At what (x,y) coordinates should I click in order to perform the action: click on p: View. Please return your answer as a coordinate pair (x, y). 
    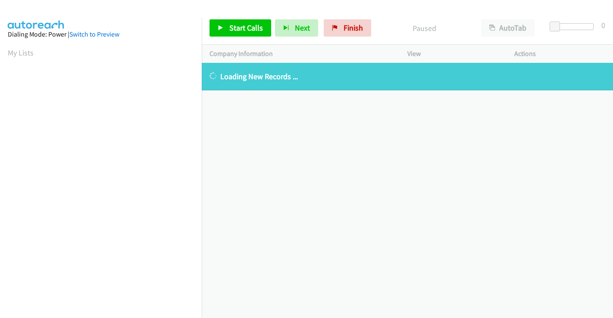
    Looking at the image, I should click on (453, 54).